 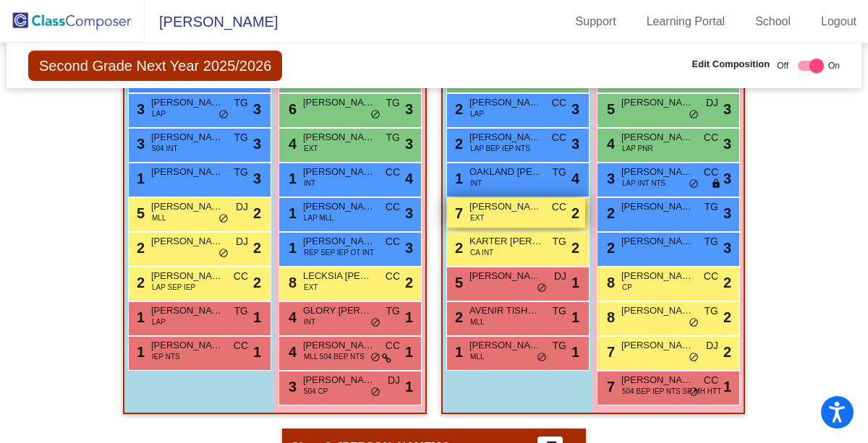 What do you see at coordinates (838, 22) in the screenshot?
I see `a: Logout` at bounding box center [838, 22].